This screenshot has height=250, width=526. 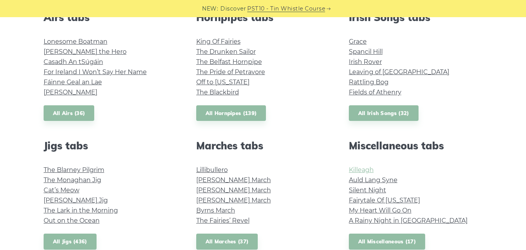 I want to click on a: Byrns March, so click(x=216, y=210).